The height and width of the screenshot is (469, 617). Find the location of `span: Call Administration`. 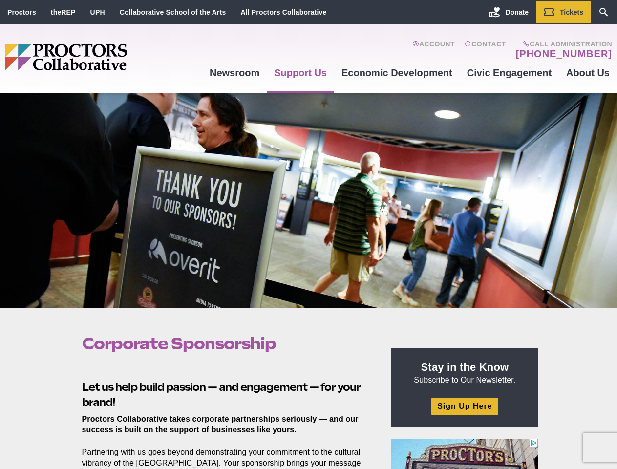

span: Call Administration is located at coordinates (563, 44).